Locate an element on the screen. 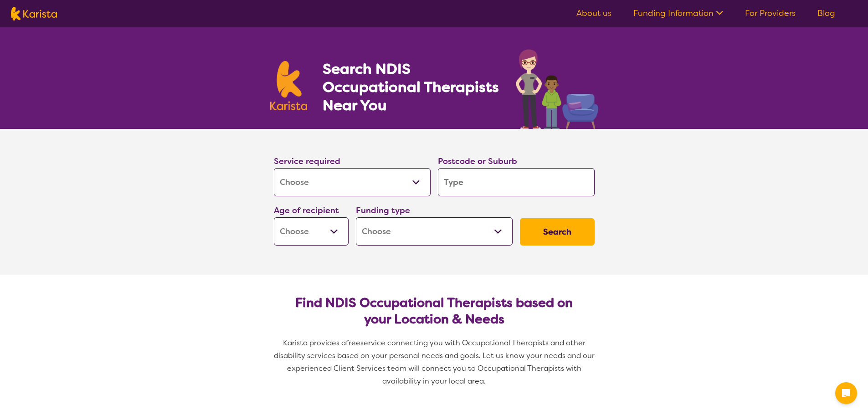 Image resolution: width=868 pixels, height=415 pixels. button: Search is located at coordinates (557, 232).